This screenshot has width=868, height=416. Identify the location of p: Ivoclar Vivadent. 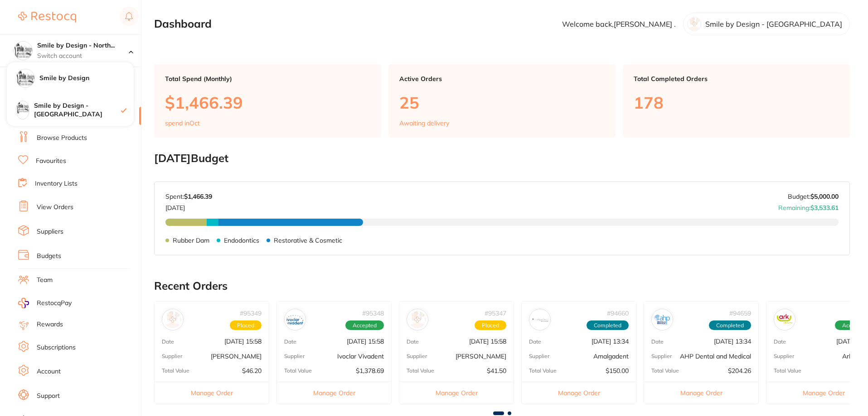
(360, 357).